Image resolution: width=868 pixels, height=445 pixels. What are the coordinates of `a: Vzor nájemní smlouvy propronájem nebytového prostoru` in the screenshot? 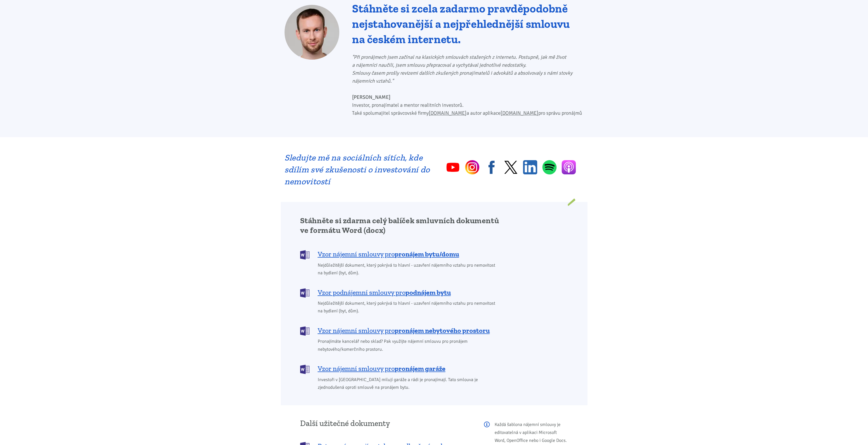 It's located at (399, 330).